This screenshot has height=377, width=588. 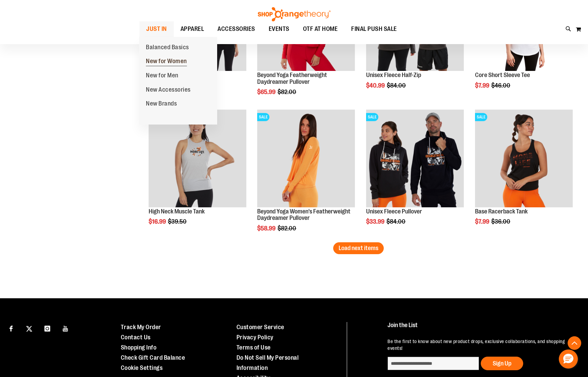 I want to click on img: Twitter, so click(x=29, y=329).